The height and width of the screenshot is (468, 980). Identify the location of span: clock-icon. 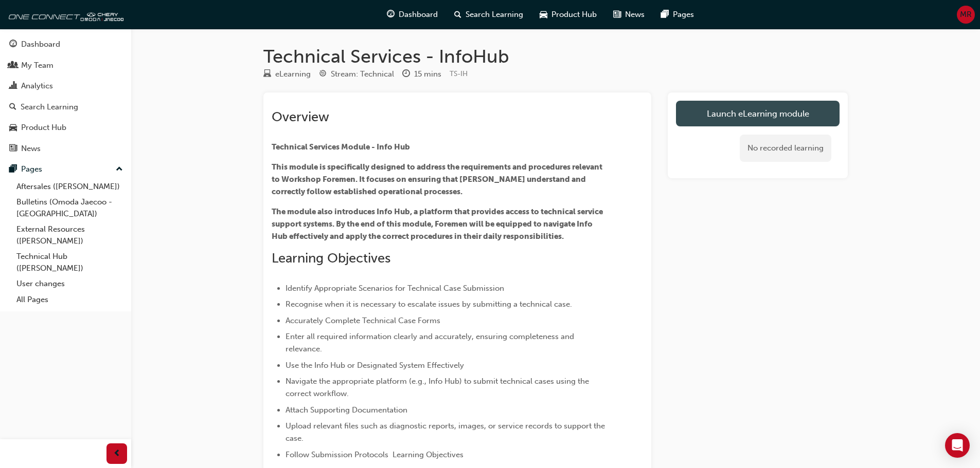
(406, 74).